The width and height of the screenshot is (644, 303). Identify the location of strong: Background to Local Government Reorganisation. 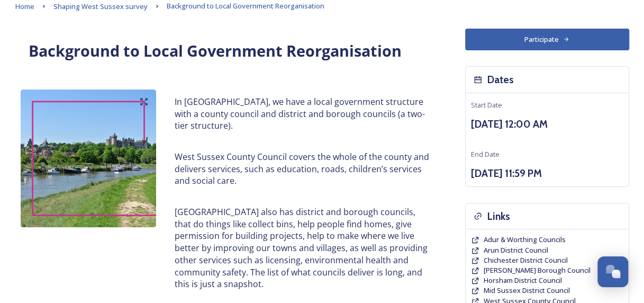
(215, 50).